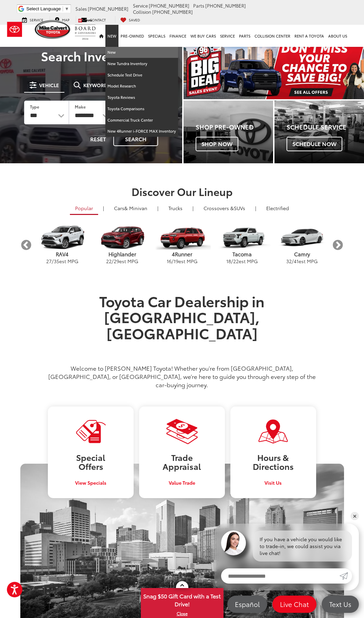 Image resolution: width=364 pixels, height=618 pixels. I want to click on span: Collision, so click(142, 12).